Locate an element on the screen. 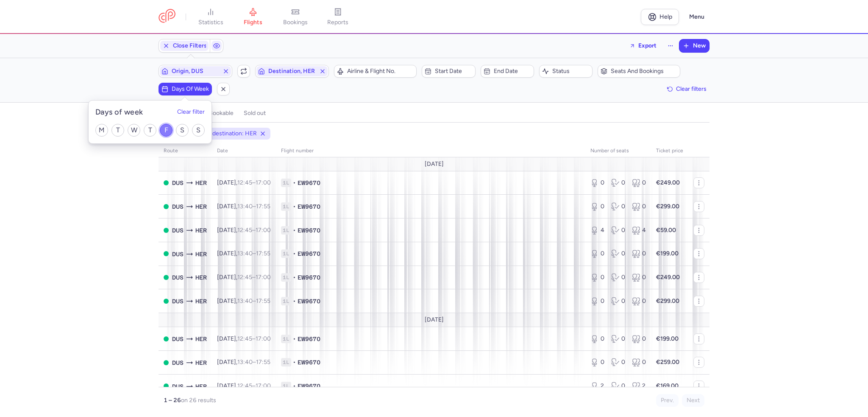  span: Airline & Flight No. is located at coordinates (380, 71).